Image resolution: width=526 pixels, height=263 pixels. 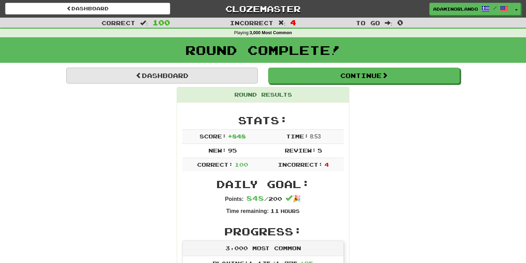 What do you see at coordinates (251, 23) in the screenshot?
I see `span: Incorrect` at bounding box center [251, 23].